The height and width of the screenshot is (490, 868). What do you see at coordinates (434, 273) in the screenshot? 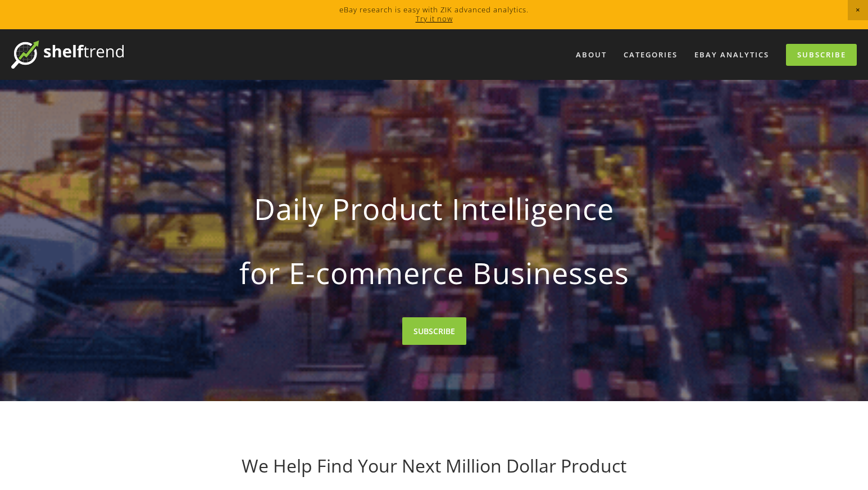
I see `strong: for E-commerce Businesses` at bounding box center [434, 273].